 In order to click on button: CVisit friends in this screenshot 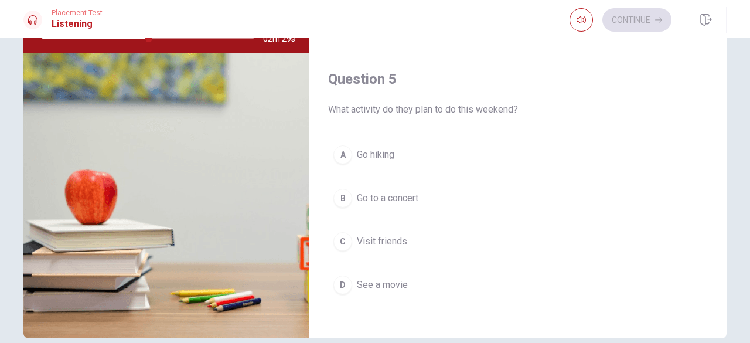, I will do `click(518, 242)`.